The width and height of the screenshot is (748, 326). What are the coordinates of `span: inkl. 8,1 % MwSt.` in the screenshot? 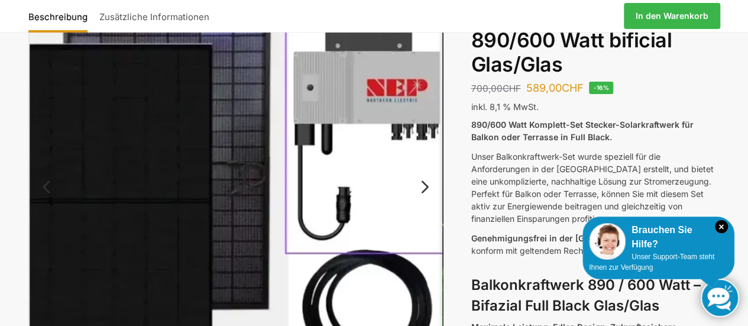 It's located at (504, 106).